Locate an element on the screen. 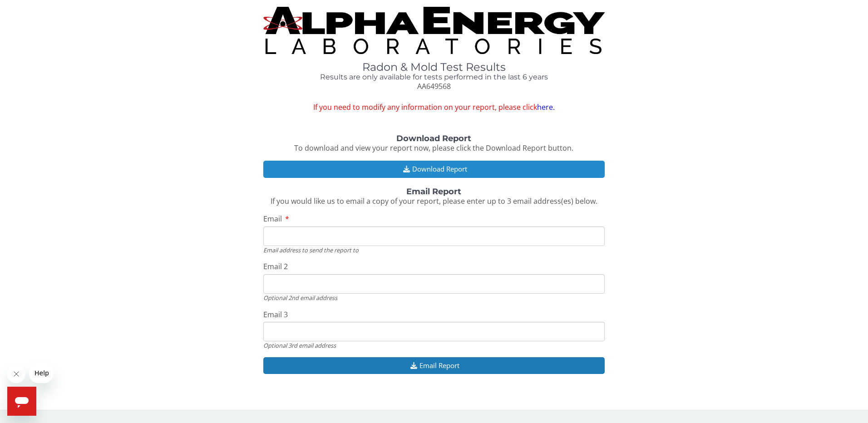 The width and height of the screenshot is (868, 423). span: Help is located at coordinates (13, 10).